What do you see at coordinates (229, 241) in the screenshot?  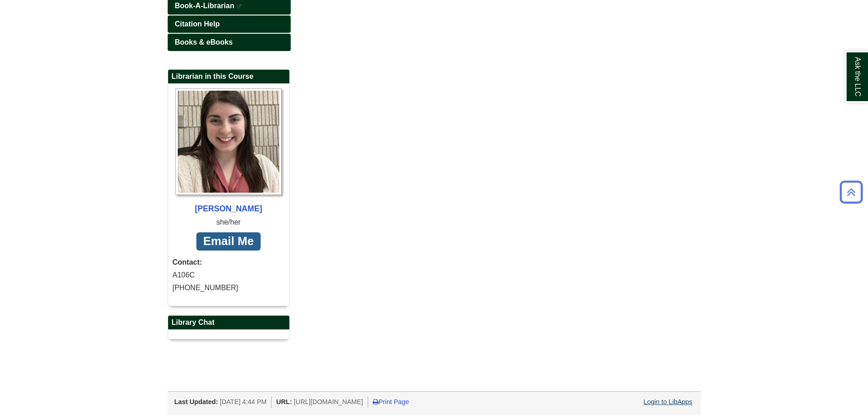 I see `a: Email Me` at bounding box center [229, 241].